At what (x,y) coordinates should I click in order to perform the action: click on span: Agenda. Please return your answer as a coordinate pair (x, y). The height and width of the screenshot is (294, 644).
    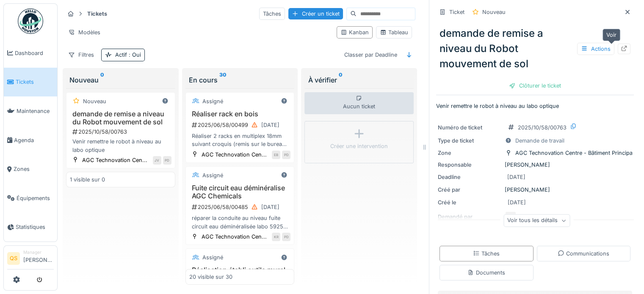
    Looking at the image, I should click on (34, 140).